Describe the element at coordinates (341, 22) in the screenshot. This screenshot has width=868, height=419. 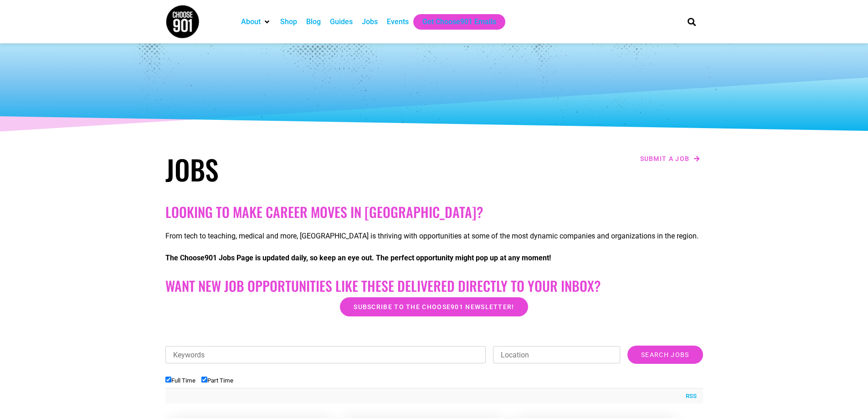
I see `a: Guides` at that location.